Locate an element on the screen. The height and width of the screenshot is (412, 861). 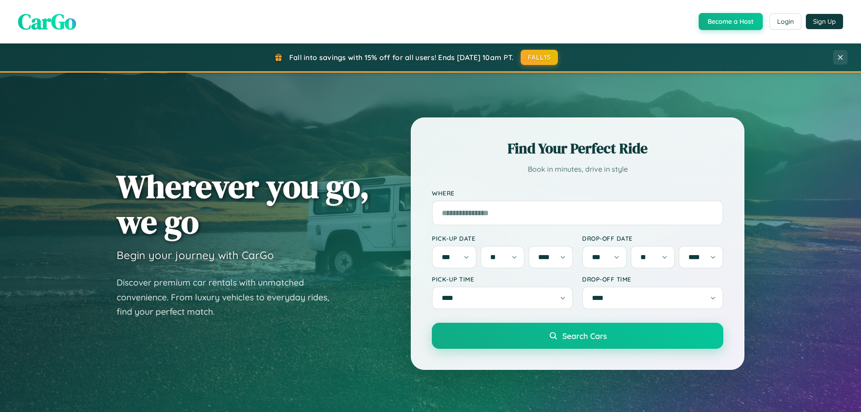
button: Become a Host is located at coordinates (731, 22).